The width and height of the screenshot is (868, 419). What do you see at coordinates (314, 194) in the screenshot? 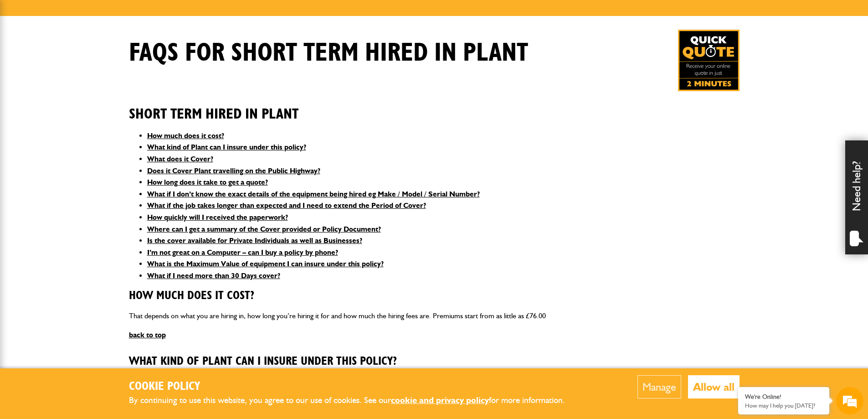
I see `a: What if I don’t know the exact details of the equipment being hired eg Make / Model / Serial Number?` at bounding box center [314, 194].